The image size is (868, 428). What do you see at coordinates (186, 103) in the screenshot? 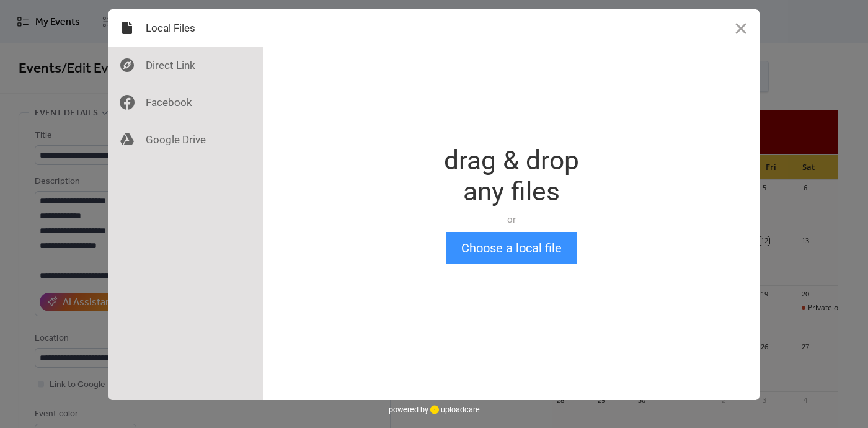
I see `div: Facebook` at bounding box center [186, 103].